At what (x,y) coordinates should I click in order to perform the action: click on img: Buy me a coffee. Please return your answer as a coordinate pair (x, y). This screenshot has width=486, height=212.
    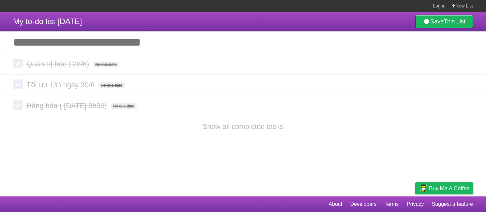
    Looking at the image, I should click on (423, 189).